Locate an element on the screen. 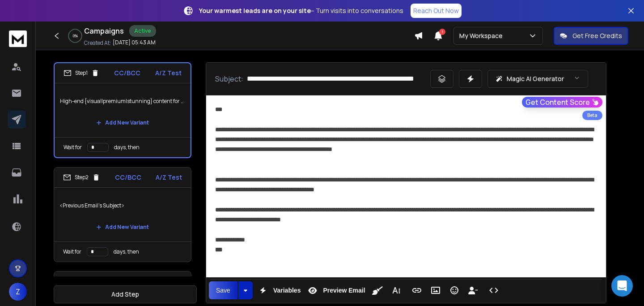 The height and width of the screenshot is (306, 644). p: Magic AI Generator is located at coordinates (535, 79).